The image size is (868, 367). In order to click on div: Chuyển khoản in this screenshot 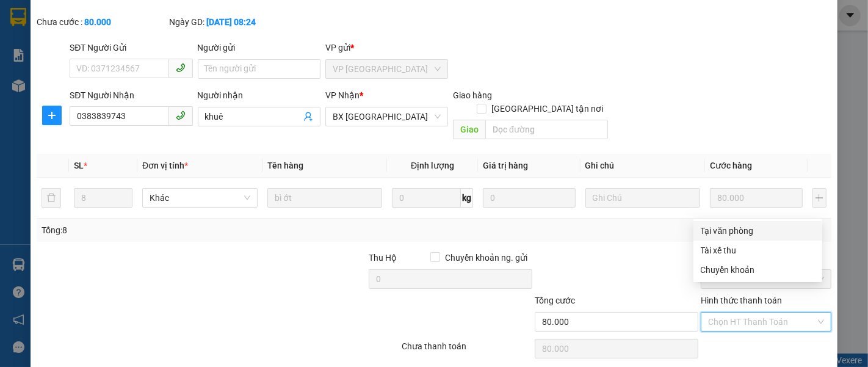, I will do `click(758, 270)`.